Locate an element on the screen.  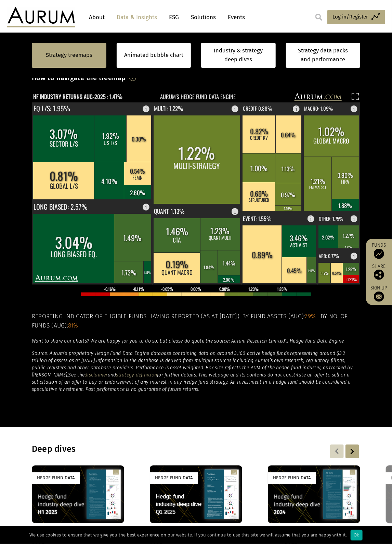
span: 81% is located at coordinates (73, 326).